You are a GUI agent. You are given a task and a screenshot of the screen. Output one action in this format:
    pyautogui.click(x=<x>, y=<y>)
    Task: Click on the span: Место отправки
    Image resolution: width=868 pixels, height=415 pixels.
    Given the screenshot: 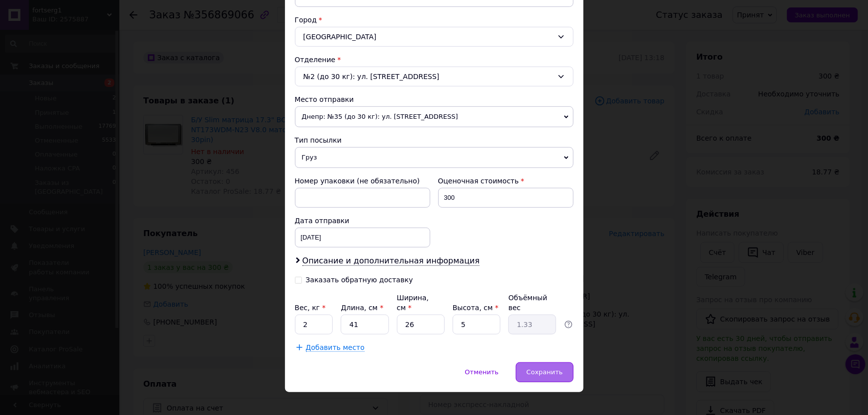 What is the action you would take?
    pyautogui.click(x=324, y=100)
    